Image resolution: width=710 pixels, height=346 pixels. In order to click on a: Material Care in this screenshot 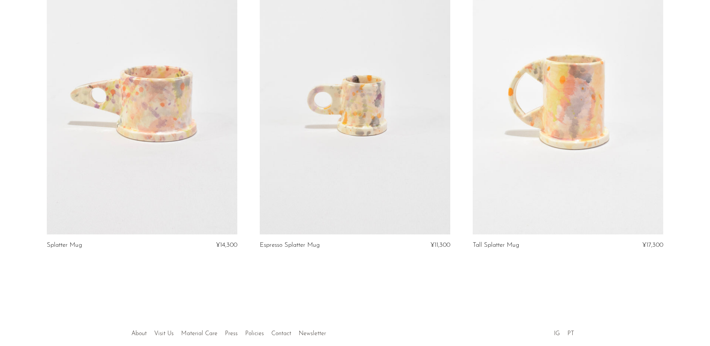, I will do `click(199, 334)`.